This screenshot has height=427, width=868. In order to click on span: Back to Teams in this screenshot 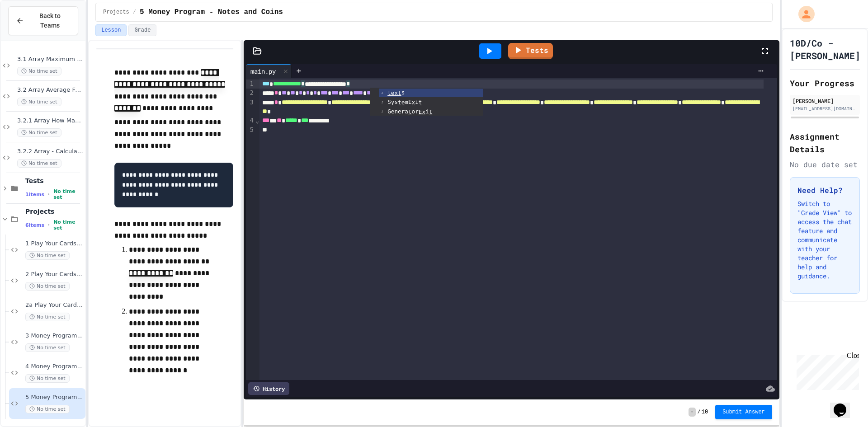, I will do `click(50, 21)`.